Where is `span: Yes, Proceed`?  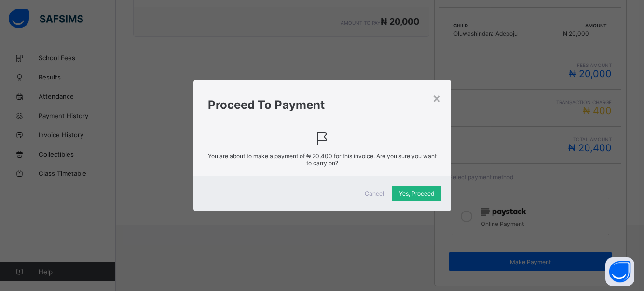 span: Yes, Proceed is located at coordinates (417, 193).